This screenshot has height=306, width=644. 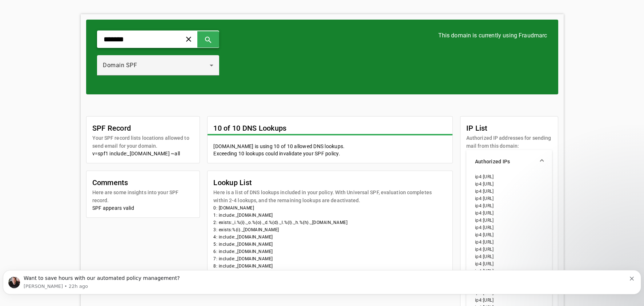 I want to click on mat-card-title: Lookup List, so click(x=330, y=183).